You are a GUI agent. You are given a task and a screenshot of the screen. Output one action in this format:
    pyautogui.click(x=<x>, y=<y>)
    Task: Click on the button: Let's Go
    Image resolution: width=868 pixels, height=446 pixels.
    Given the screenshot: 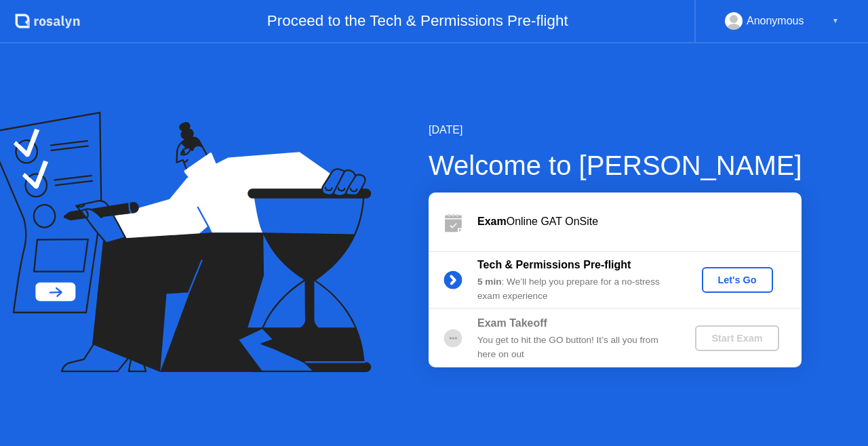 What is the action you would take?
    pyautogui.click(x=737, y=280)
    